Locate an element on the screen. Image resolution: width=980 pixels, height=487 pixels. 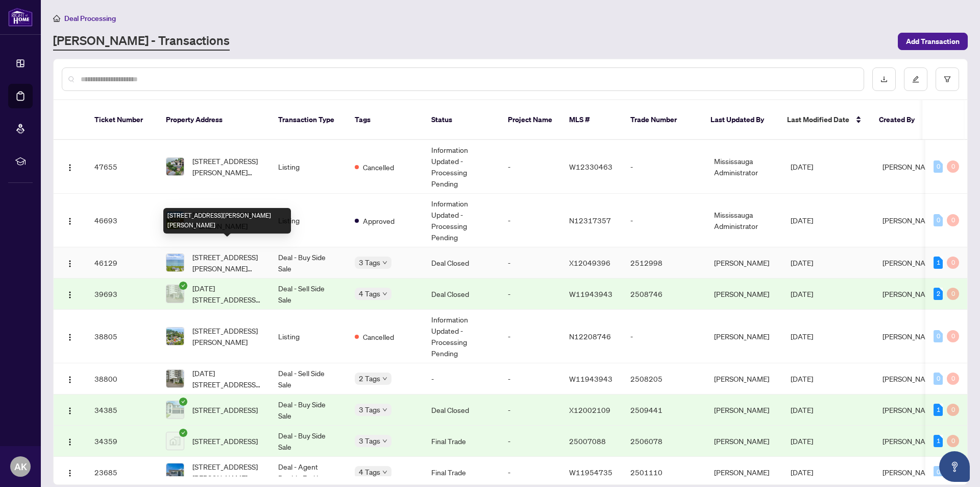
td: 2506078 is located at coordinates (664, 440).